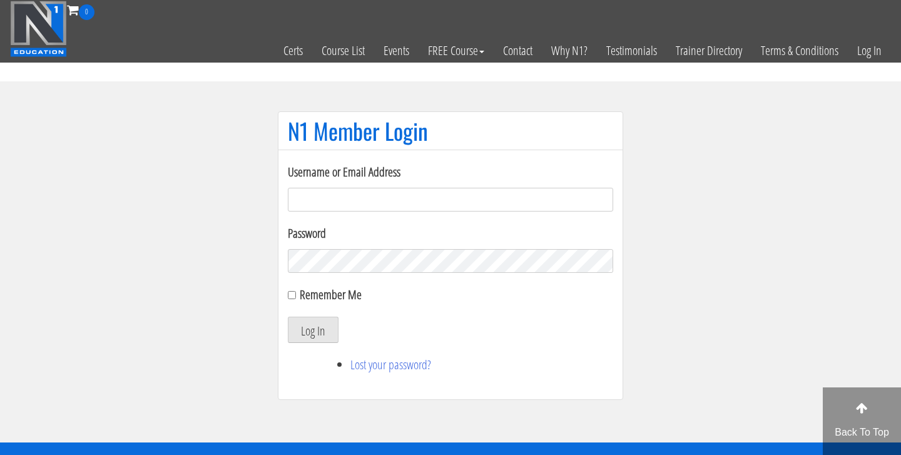 The image size is (901, 455). I want to click on a: Course List, so click(343, 51).